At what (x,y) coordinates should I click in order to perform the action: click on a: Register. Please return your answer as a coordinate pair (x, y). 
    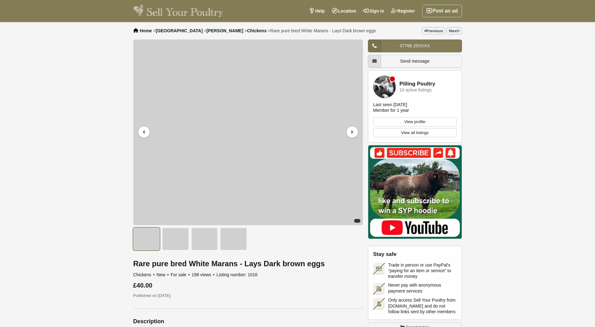
    Looking at the image, I should click on (403, 11).